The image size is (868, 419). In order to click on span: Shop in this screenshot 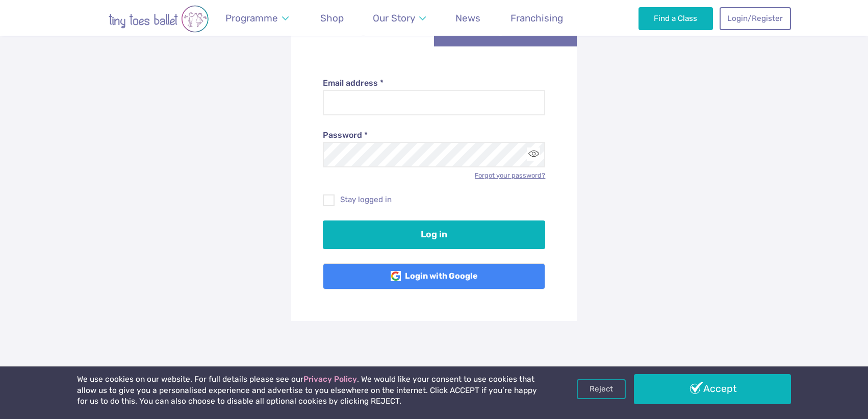, I will do `click(332, 18)`.